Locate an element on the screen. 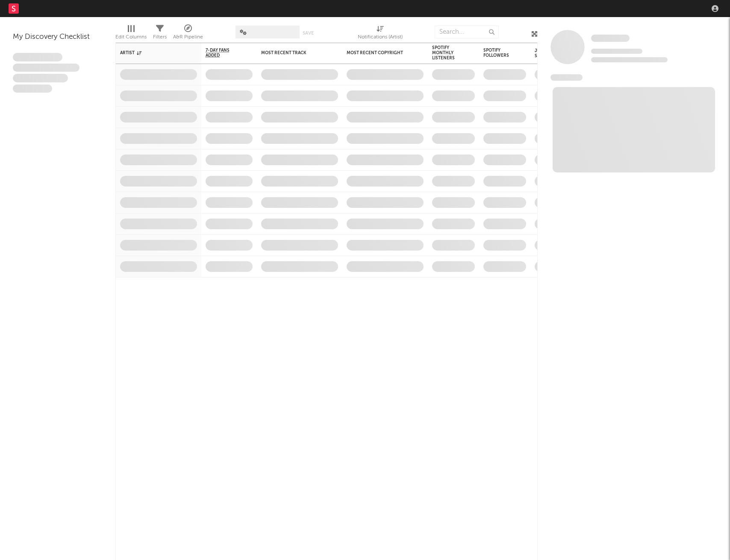  div: Most Recent Track is located at coordinates (293, 53).